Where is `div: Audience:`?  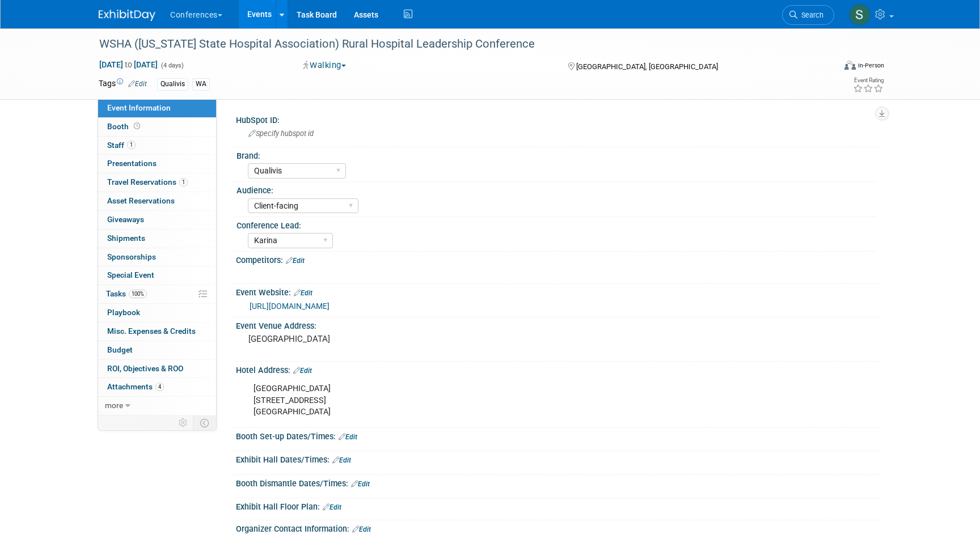
div: Audience: is located at coordinates (557, 189).